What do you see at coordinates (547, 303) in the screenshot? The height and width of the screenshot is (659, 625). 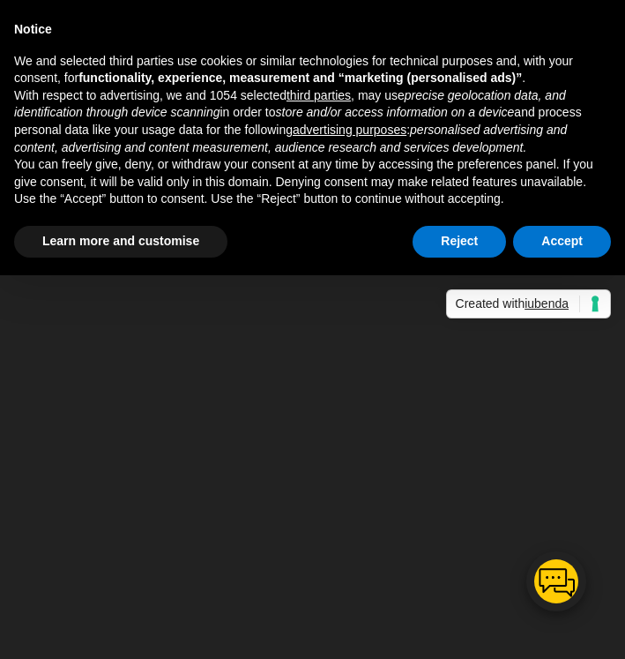 I see `span: iubenda` at bounding box center [547, 303].